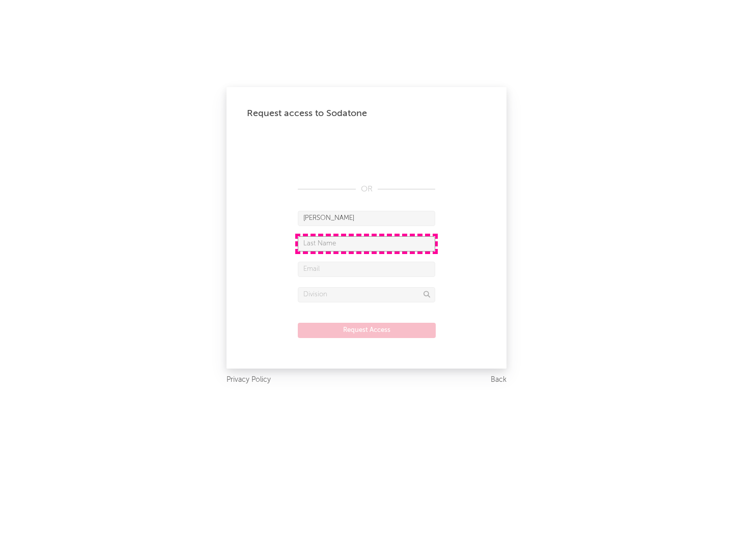 The height and width of the screenshot is (560, 733). What do you see at coordinates (366, 244) in the screenshot?
I see `input: Last Name` at bounding box center [366, 244].